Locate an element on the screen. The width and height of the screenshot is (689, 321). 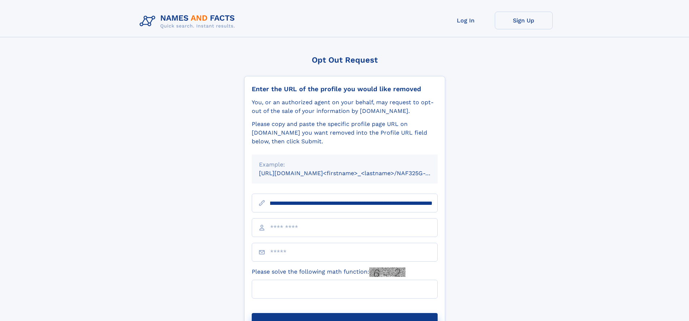
label: Please solve the following math function: is located at coordinates (328, 272).